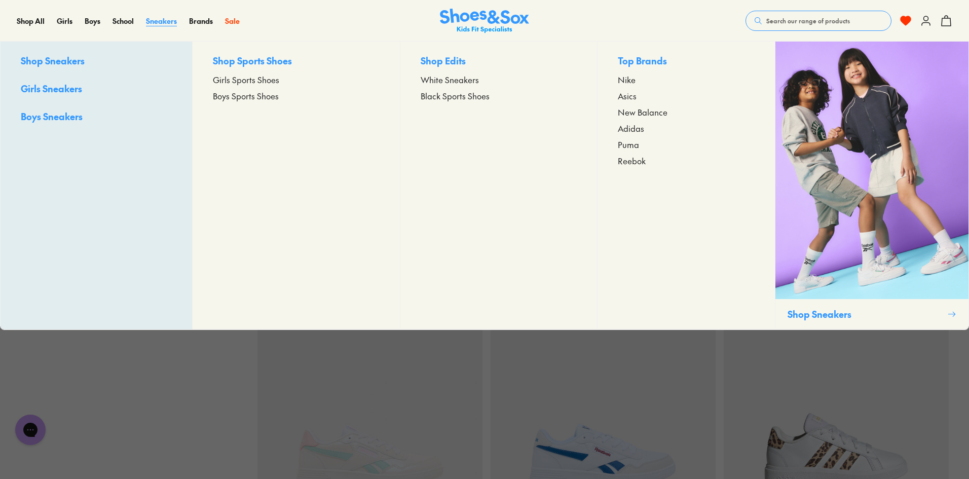 The width and height of the screenshot is (969, 479). I want to click on span: Search our range of products, so click(808, 21).